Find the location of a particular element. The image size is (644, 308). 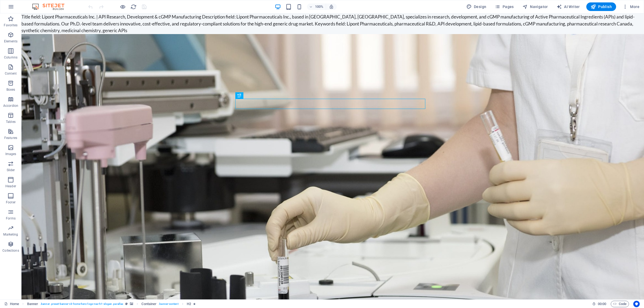

span: Publish is located at coordinates (601, 7).